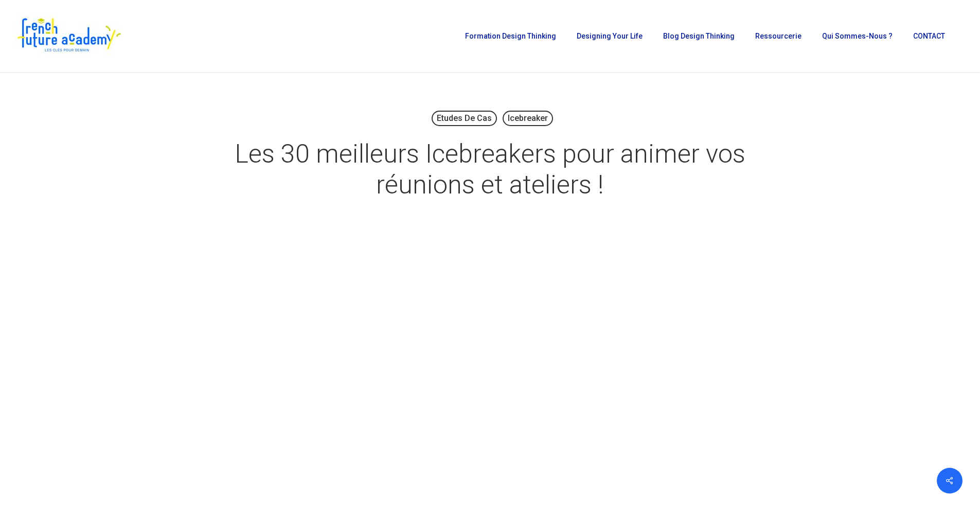 Image resolution: width=980 pixels, height=511 pixels. What do you see at coordinates (857, 36) in the screenshot?
I see `span: Qui sommes-nous ?` at bounding box center [857, 36].